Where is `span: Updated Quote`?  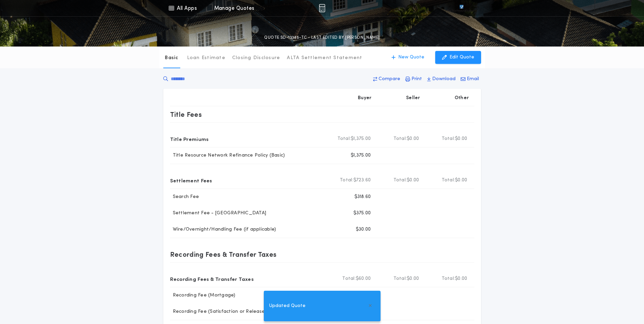
span: Updated Quote is located at coordinates (287, 306).